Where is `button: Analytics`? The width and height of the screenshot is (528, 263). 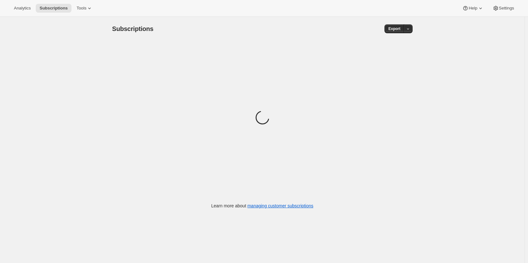 button: Analytics is located at coordinates (22, 8).